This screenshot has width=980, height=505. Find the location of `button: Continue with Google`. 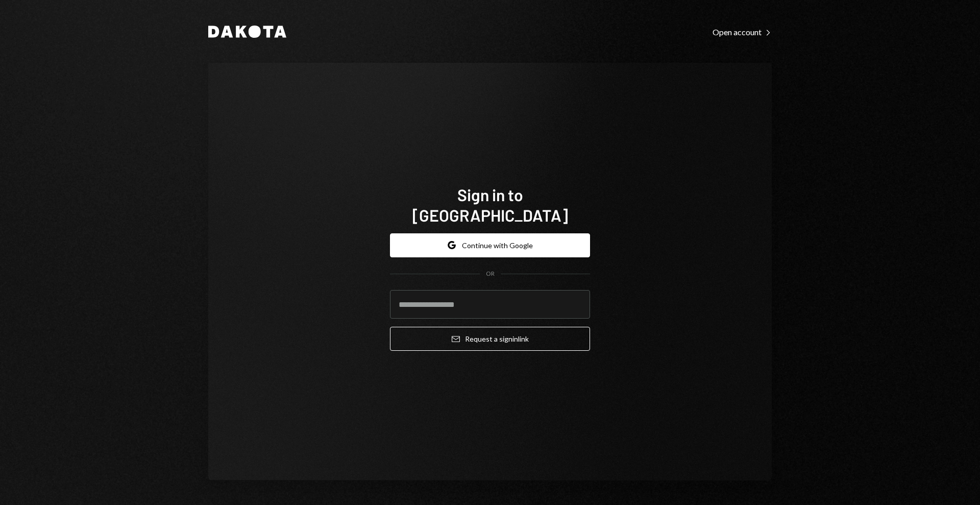

button: Continue with Google is located at coordinates (490, 245).